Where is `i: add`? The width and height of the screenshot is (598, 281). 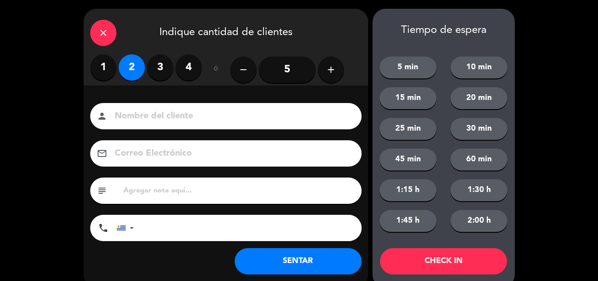
i: add is located at coordinates (331, 70).